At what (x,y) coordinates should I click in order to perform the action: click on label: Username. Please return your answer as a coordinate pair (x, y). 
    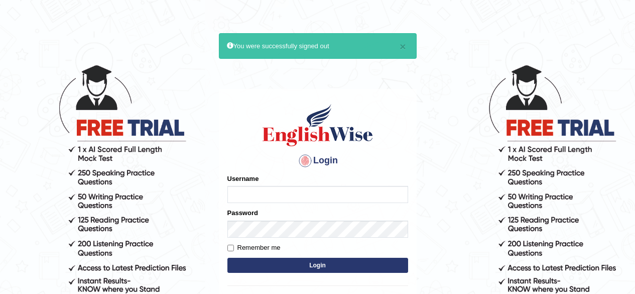
    Looking at the image, I should click on (243, 178).